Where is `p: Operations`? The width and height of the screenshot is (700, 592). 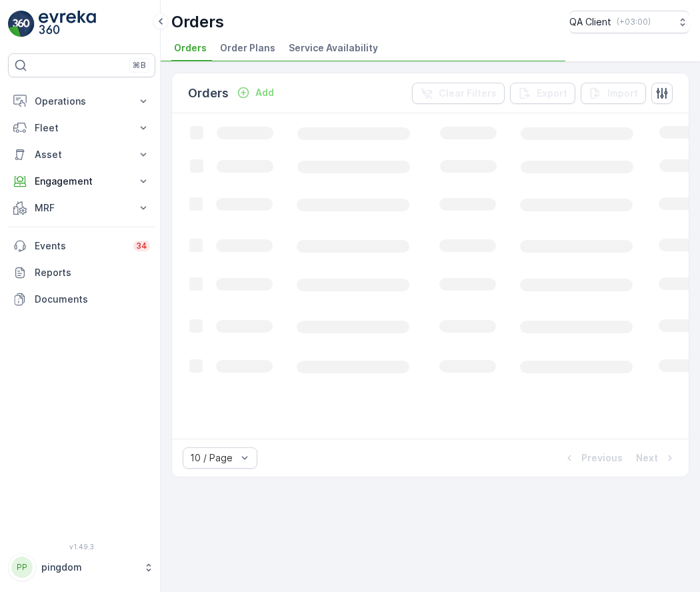 p: Operations is located at coordinates (81, 101).